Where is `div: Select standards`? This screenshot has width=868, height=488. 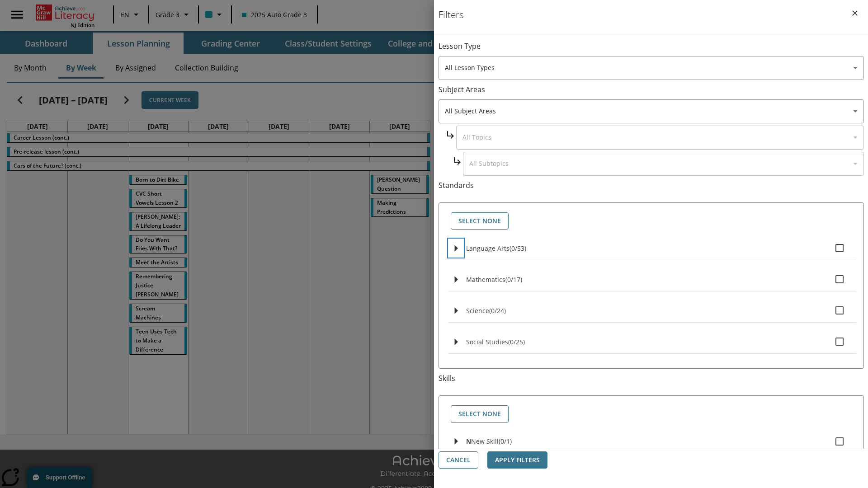
div: Select standards is located at coordinates (651, 221).